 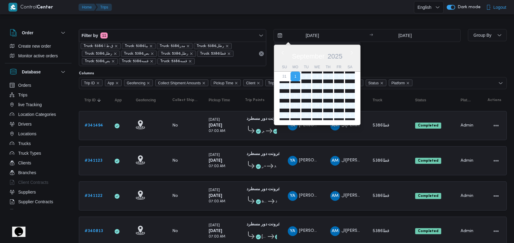 I want to click on div: day-15, so click(x=296, y=96).